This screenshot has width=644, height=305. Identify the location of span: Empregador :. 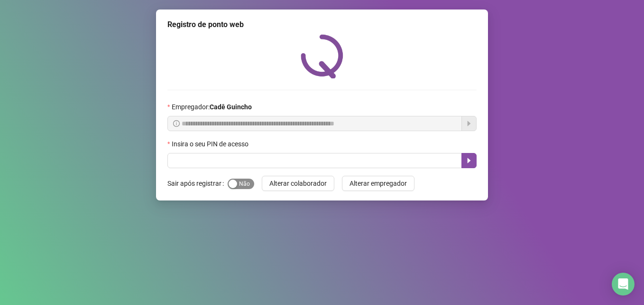
(211, 107).